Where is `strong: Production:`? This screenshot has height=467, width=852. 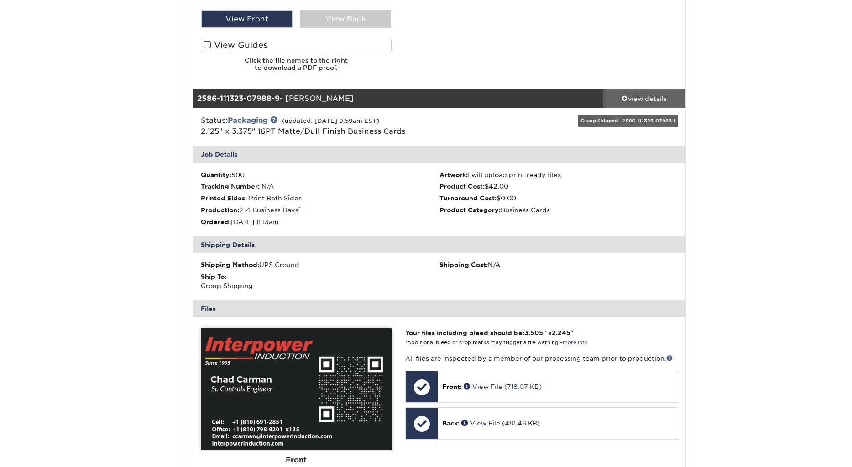 strong: Production: is located at coordinates (220, 210).